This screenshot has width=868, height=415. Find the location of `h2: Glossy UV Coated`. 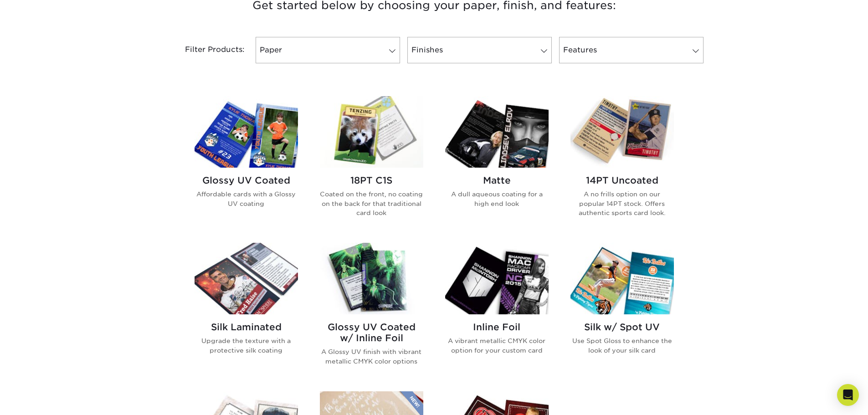

h2: Glossy UV Coated is located at coordinates (246, 180).